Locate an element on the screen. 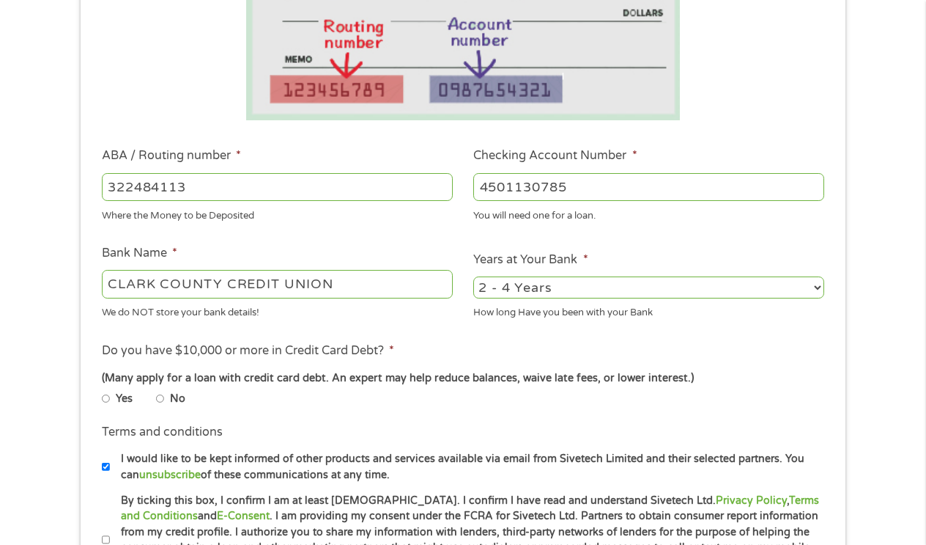 This screenshot has height=545, width=926. a: E-Consent is located at coordinates (243, 515).